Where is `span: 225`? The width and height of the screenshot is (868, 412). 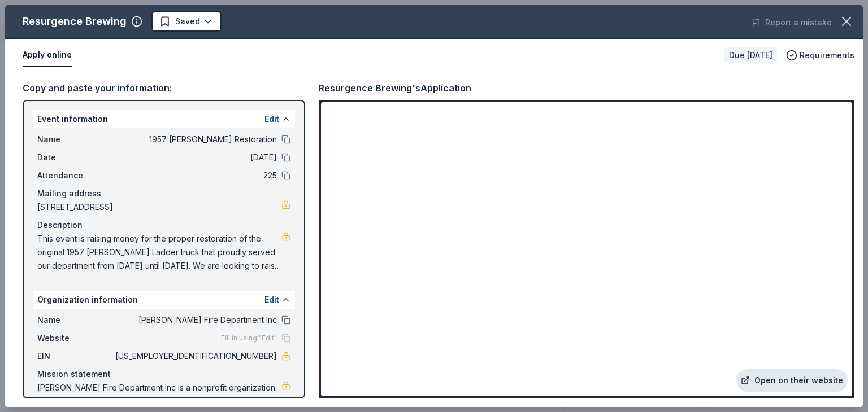
span: 225 is located at coordinates (195, 176).